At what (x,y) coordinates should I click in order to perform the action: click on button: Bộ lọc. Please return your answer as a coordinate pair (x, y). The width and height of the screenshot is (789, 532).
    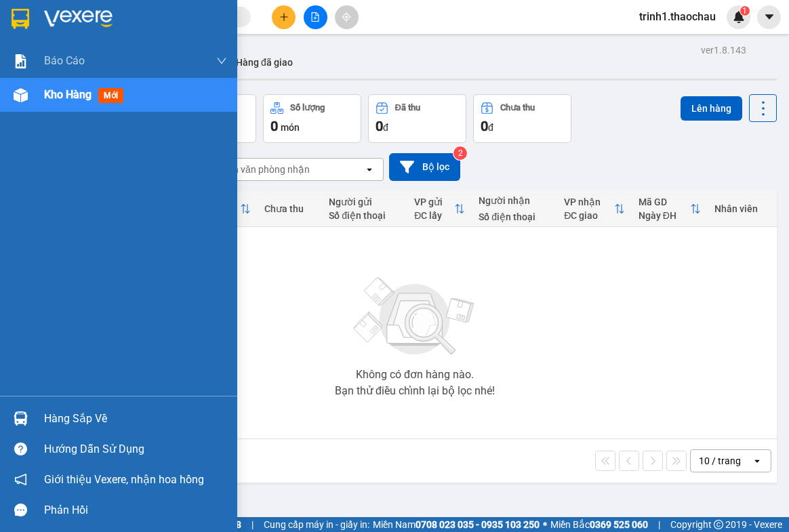
    Looking at the image, I should click on (424, 167).